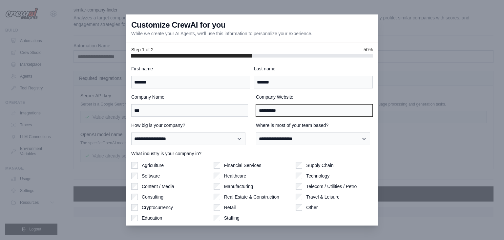 Image resolution: width=504 pixels, height=240 pixels. I want to click on label: Last name, so click(313, 69).